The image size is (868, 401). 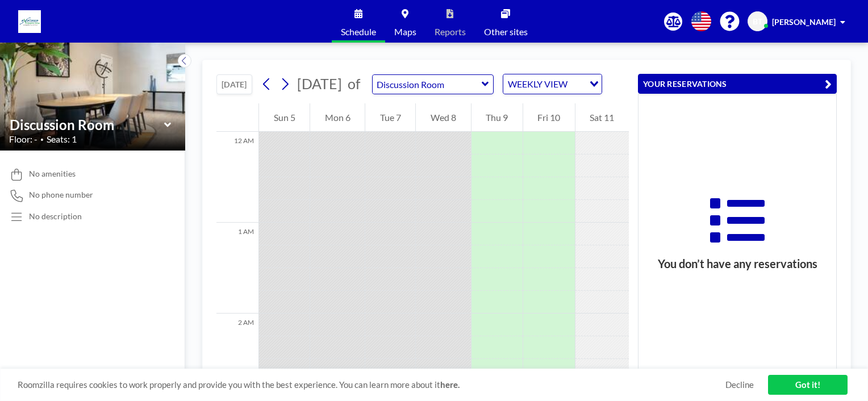 What do you see at coordinates (61, 139) in the screenshot?
I see `span: Seats: 1` at bounding box center [61, 139].